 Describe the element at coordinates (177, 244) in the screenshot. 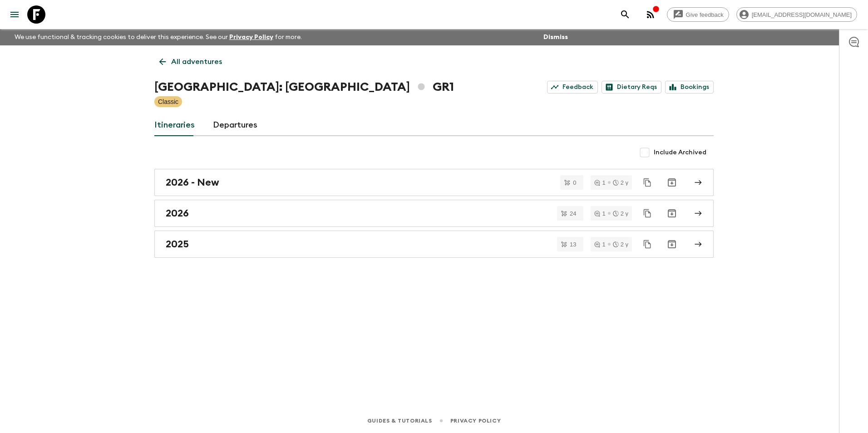

I see `h2: 2025` at that location.